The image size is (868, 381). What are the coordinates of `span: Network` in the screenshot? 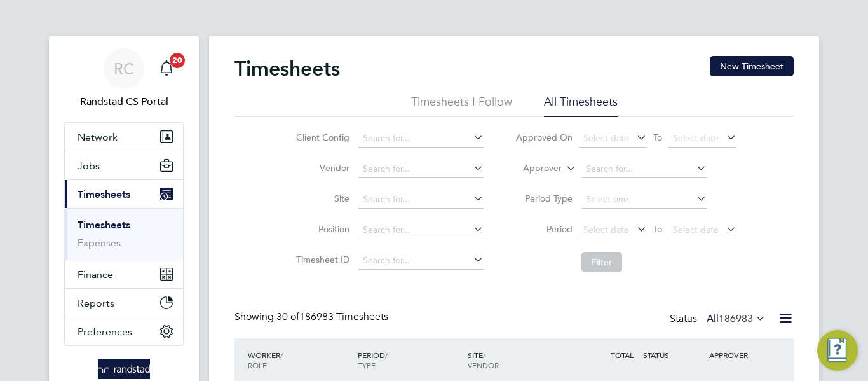 It's located at (97, 137).